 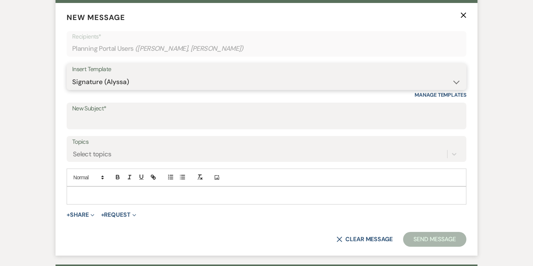 What do you see at coordinates (266, 48) in the screenshot?
I see `div: Planning Portal Users` at bounding box center [266, 48].